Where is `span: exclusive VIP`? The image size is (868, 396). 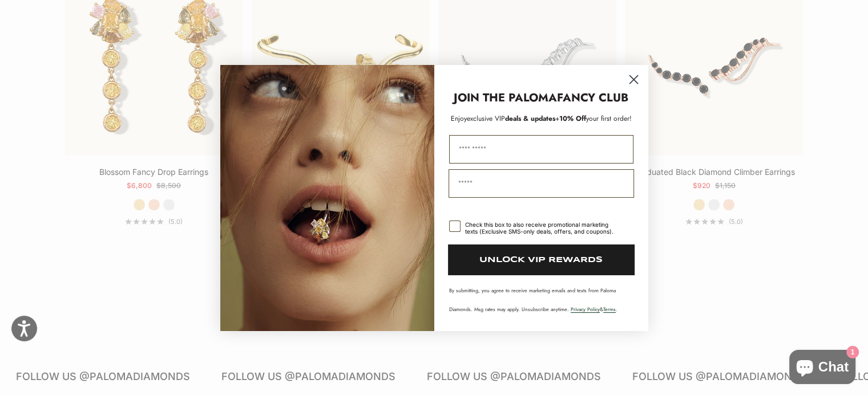 span: exclusive VIP is located at coordinates (486, 119).